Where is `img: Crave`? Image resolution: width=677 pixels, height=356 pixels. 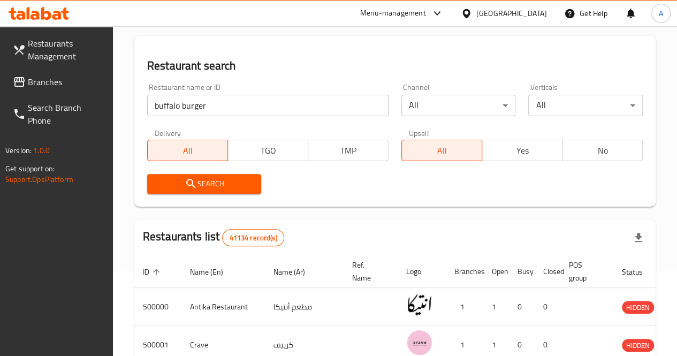 img: Crave is located at coordinates (419, 342).